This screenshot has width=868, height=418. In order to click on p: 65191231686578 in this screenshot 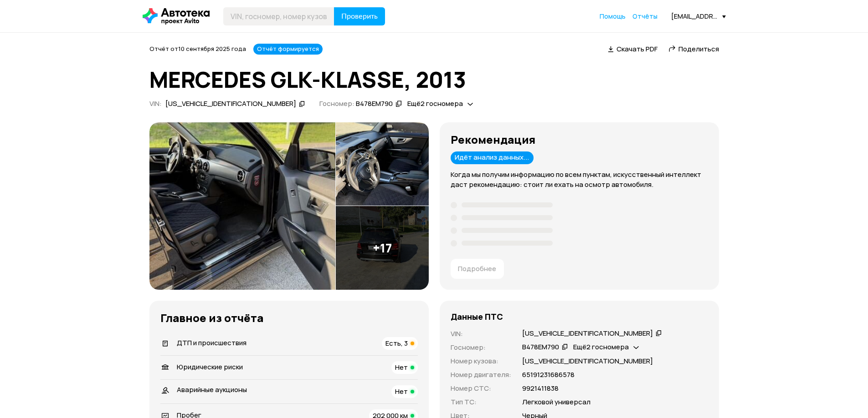, I will do `click(548, 375)`.